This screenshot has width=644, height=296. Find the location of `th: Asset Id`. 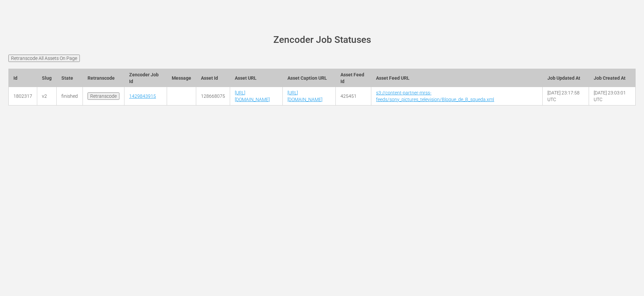

th: Asset Id is located at coordinates (213, 77).